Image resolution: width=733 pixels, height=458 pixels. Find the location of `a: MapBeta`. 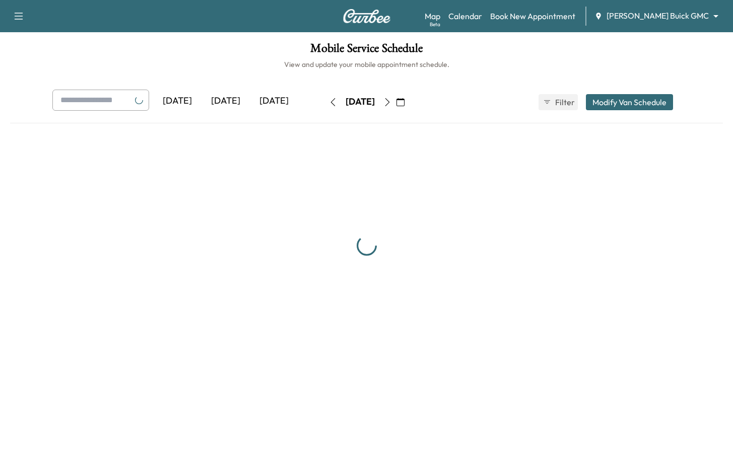

a: MapBeta is located at coordinates (432, 16).